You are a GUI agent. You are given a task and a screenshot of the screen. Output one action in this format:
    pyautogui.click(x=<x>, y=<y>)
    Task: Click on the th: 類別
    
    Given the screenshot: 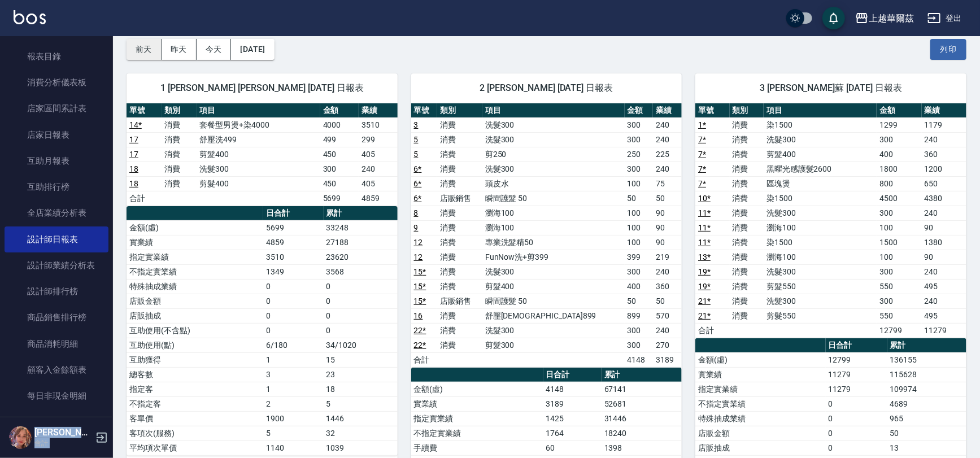 What is the action you would take?
    pyautogui.click(x=179, y=110)
    